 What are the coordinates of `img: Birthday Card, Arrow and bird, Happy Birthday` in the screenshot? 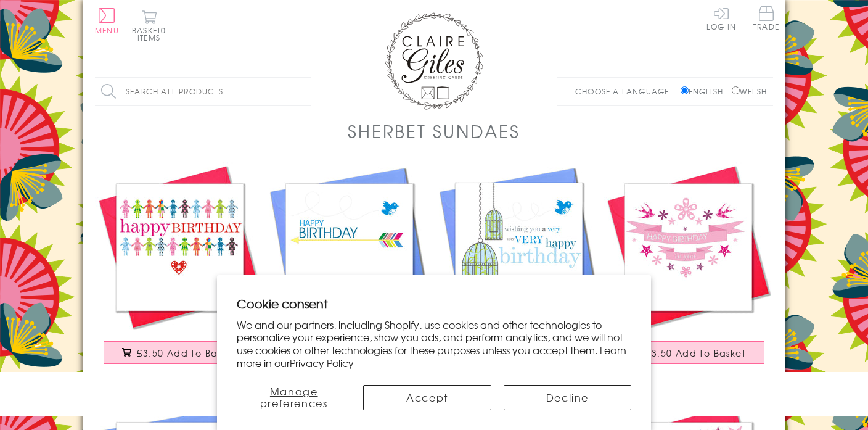 It's located at (349, 247).